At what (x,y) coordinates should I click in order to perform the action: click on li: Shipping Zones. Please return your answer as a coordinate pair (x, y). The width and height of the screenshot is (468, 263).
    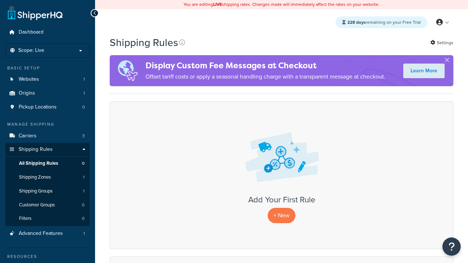
    Looking at the image, I should click on (48, 177).